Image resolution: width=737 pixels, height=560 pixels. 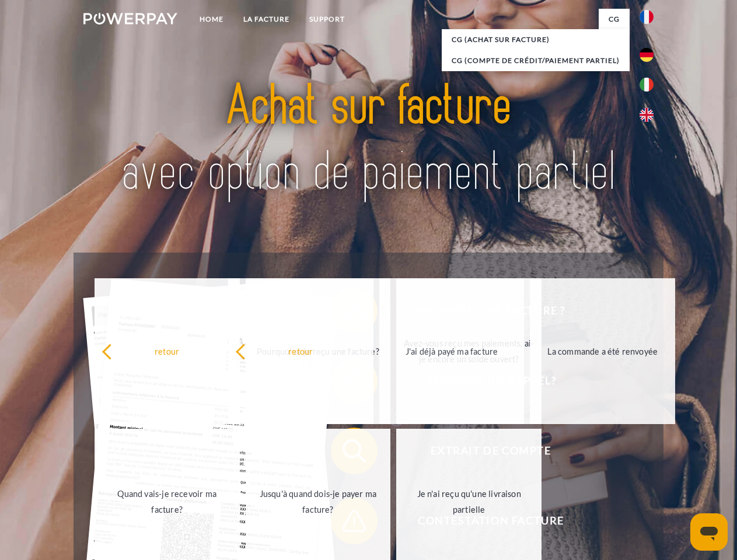 What do you see at coordinates (266, 19) in the screenshot?
I see `a: LA FACTURE` at bounding box center [266, 19].